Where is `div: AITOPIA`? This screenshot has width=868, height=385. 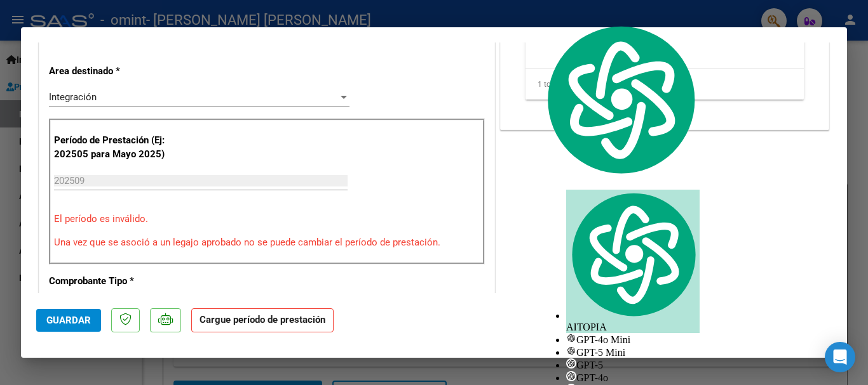
div: AITOPIA is located at coordinates (633, 262).